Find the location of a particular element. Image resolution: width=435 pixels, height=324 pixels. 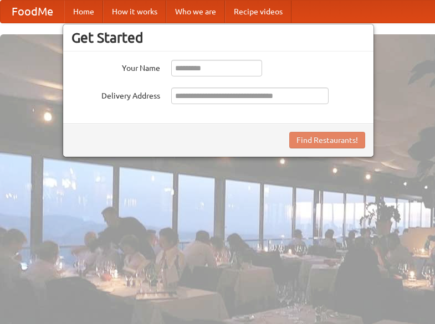

label: Delivery Address is located at coordinates (116, 94).